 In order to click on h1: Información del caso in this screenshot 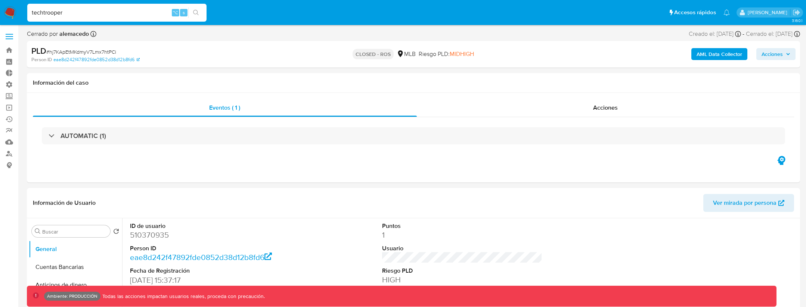, I will do `click(413, 83)`.